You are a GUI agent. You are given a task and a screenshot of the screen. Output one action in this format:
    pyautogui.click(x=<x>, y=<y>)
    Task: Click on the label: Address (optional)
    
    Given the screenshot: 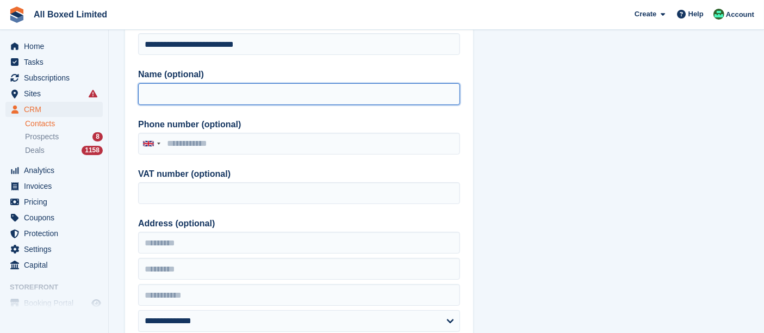 What is the action you would take?
    pyautogui.click(x=299, y=223)
    